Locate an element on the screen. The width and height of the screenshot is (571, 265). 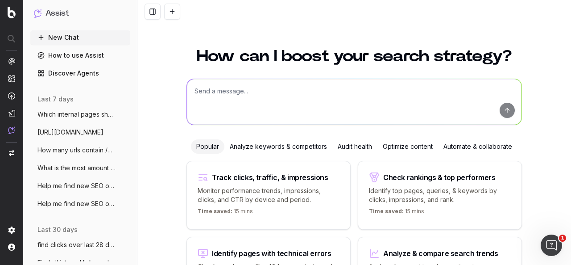
span: Which internal pages should I link to th is located at coordinates (77, 114).